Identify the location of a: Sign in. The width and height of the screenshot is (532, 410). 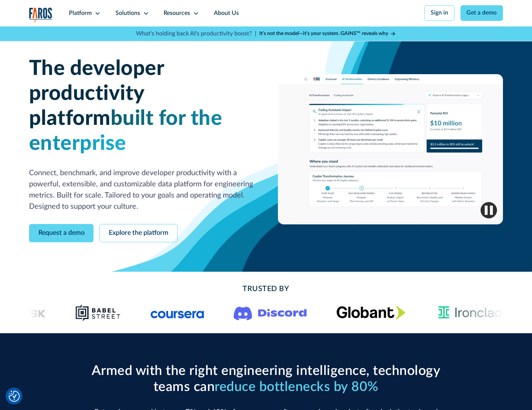
(439, 13).